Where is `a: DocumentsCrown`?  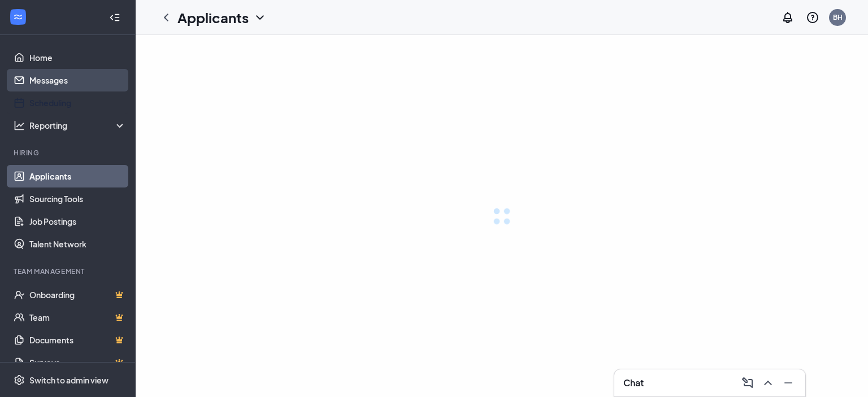 a: DocumentsCrown is located at coordinates (78, 340).